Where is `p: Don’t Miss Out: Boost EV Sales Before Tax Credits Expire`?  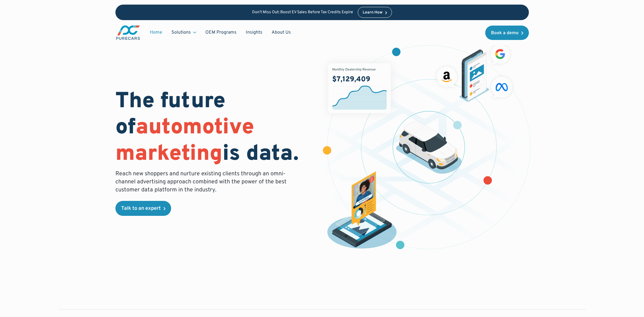
p: Don’t Miss Out: Boost EV Sales Before Tax Credits Expire is located at coordinates (303, 12).